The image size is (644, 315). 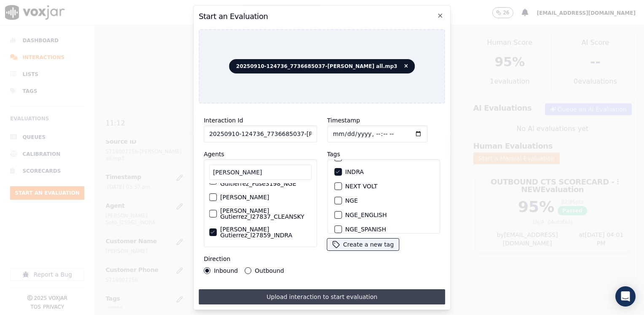 What do you see at coordinates (344, 120) in the screenshot?
I see `label: Timestamp` at bounding box center [344, 120].